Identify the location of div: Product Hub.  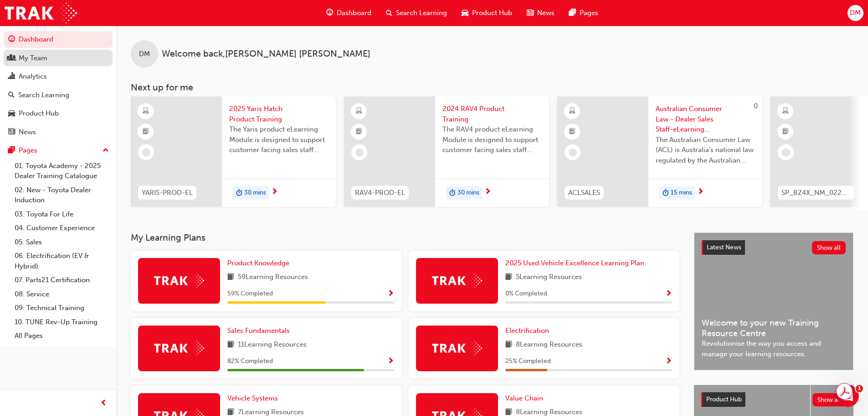
(38, 113).